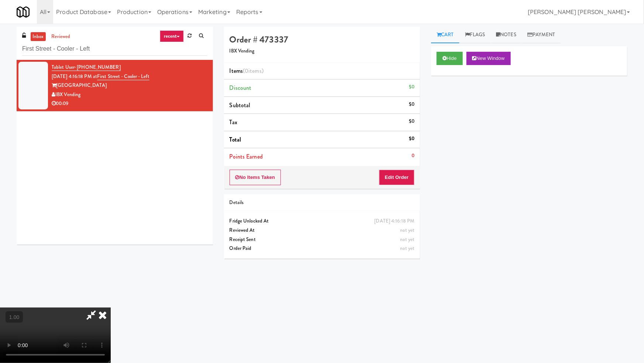 The height and width of the screenshot is (363, 644). Describe the element at coordinates (256, 177) in the screenshot. I see `button: No Items Taken` at that location.